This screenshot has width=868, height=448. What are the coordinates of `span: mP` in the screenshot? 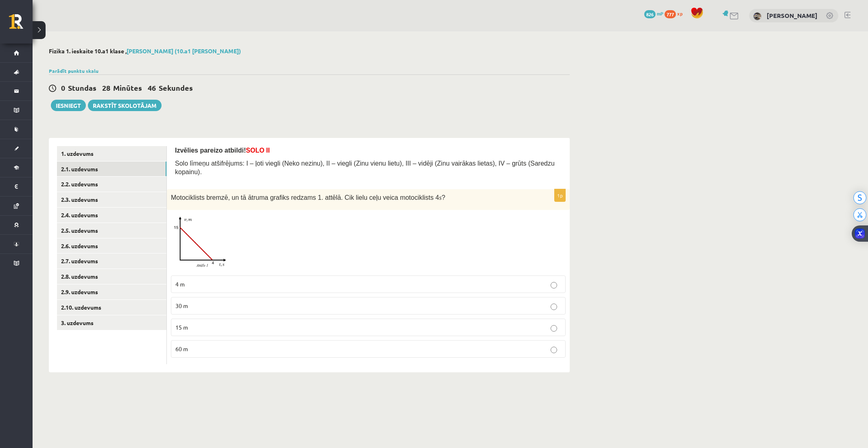 It's located at (660, 13).